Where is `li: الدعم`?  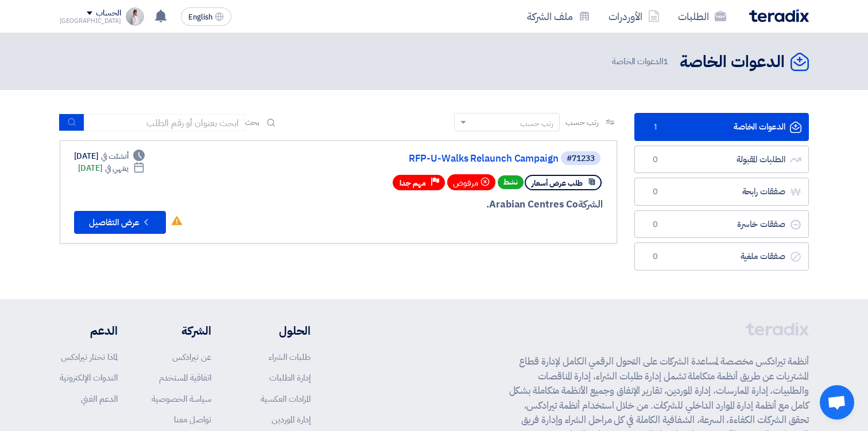
li: الدعم is located at coordinates (88, 331).